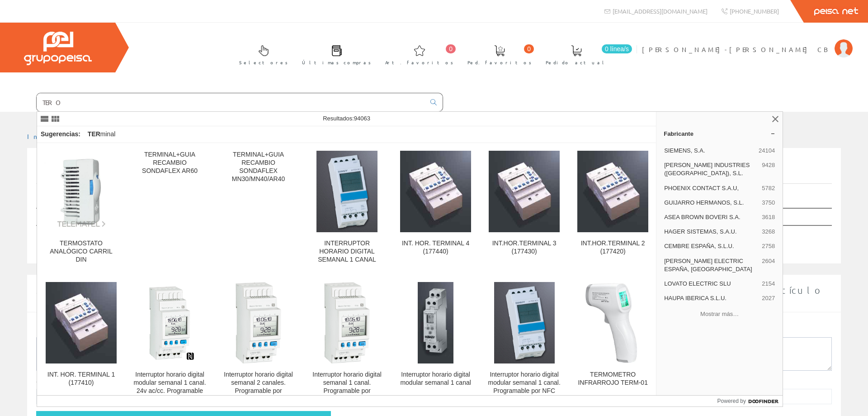 This screenshot has height=416, width=868. Describe the element at coordinates (768, 202) in the screenshot. I see `span: 3750` at that location.